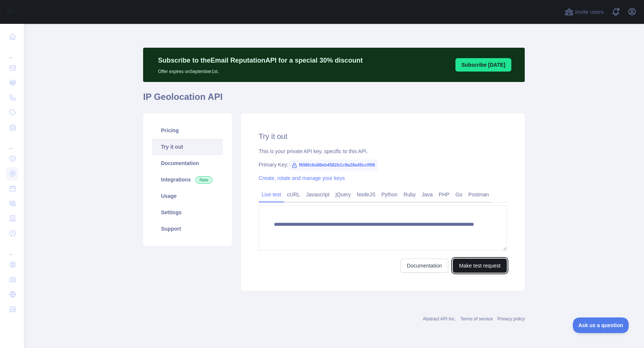 This screenshot has height=348, width=644. What do you see at coordinates (480, 266) in the screenshot?
I see `button: Make test request` at bounding box center [480, 266].